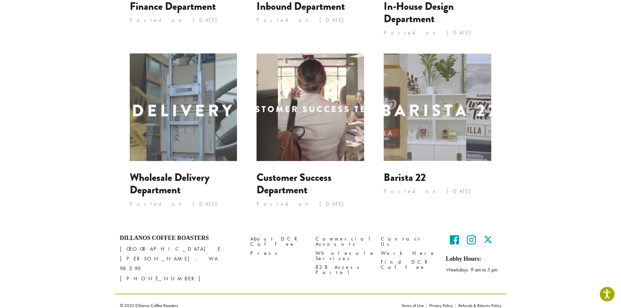 The width and height of the screenshot is (621, 308). Describe the element at coordinates (409, 264) in the screenshot. I see `a: Find DCR Coffee` at that location.